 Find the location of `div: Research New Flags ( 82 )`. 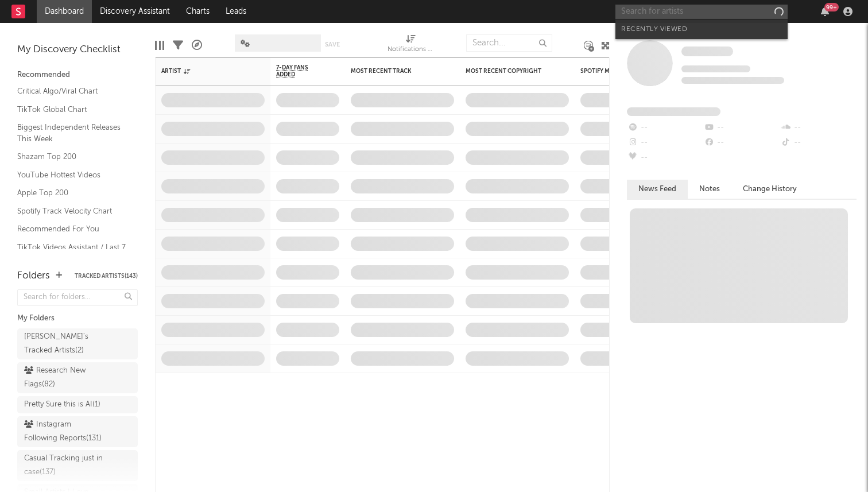

div: Research New Flags ( 82 ) is located at coordinates (64, 378).